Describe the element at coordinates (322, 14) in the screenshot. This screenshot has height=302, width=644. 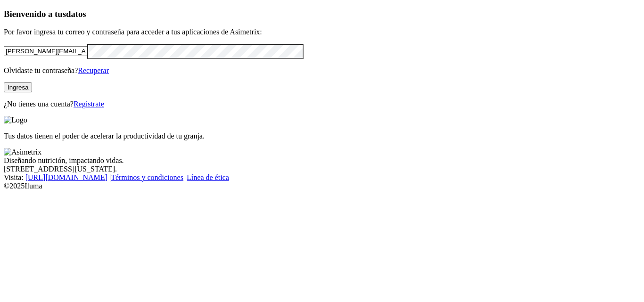
I see `h3: Bienvenido a tus` at that location.